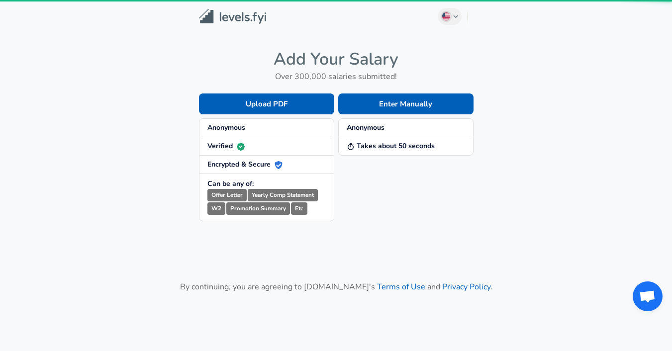 Image resolution: width=672 pixels, height=351 pixels. What do you see at coordinates (245, 164) in the screenshot?
I see `strong: Encrypted & Secure` at bounding box center [245, 164].